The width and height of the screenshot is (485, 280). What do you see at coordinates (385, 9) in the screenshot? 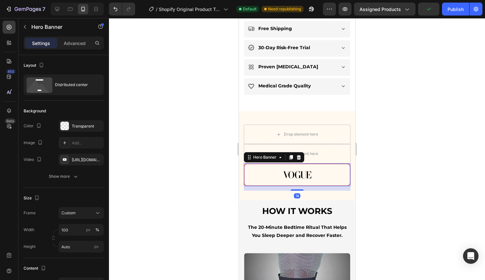
I see `button: Assigned Products` at bounding box center [385, 9].